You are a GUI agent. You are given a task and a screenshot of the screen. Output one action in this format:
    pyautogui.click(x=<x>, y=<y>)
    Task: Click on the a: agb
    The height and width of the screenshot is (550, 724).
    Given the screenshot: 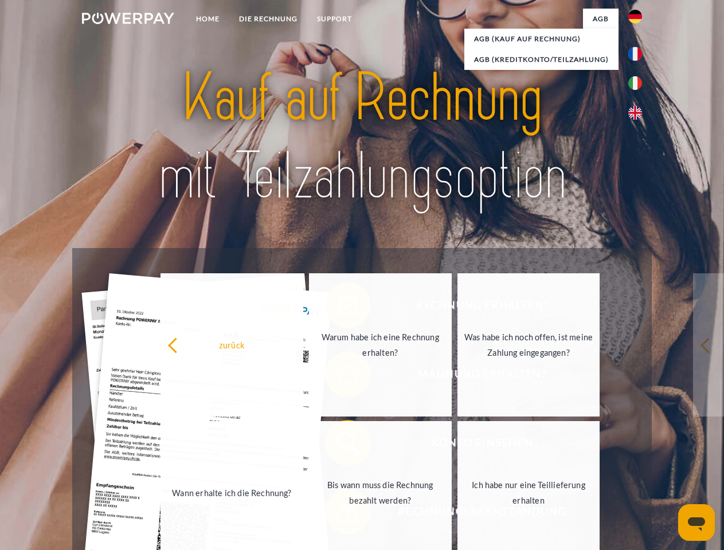 What is the action you would take?
    pyautogui.click(x=601, y=19)
    